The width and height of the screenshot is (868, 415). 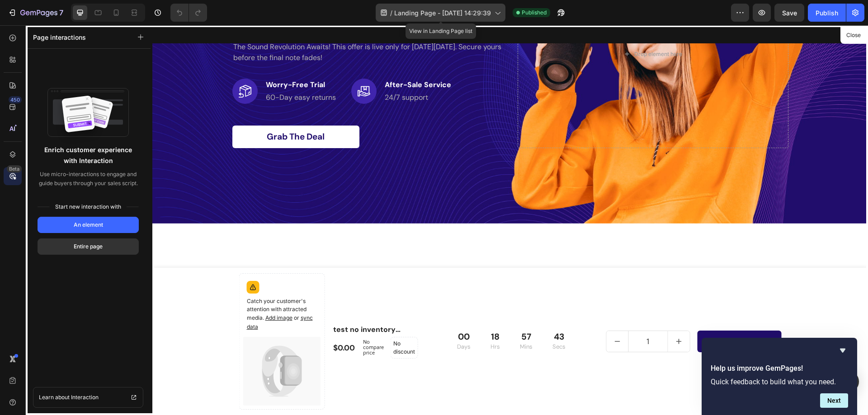 I want to click on p: 7, so click(x=61, y=13).